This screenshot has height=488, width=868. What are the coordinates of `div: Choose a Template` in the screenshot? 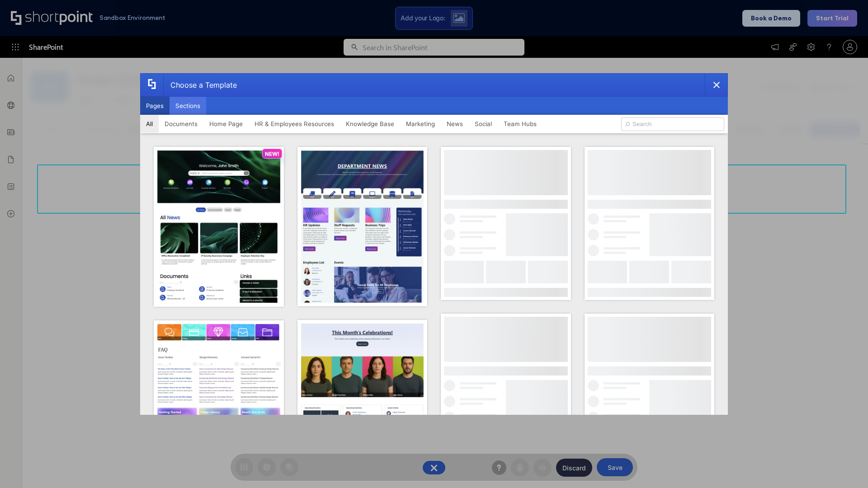 It's located at (200, 85).